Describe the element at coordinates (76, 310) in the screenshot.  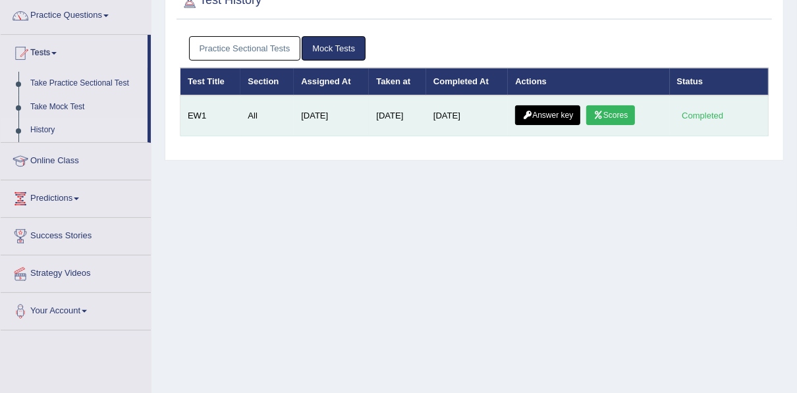
I see `a: Your Account` at that location.